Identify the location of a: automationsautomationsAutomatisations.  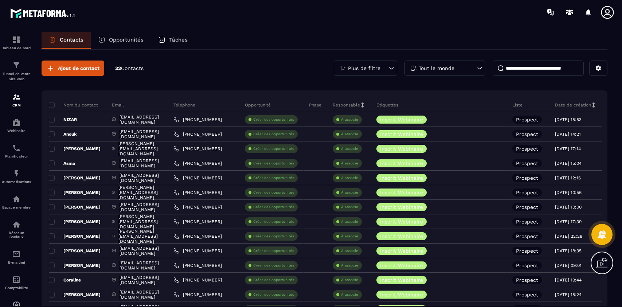
(16, 176).